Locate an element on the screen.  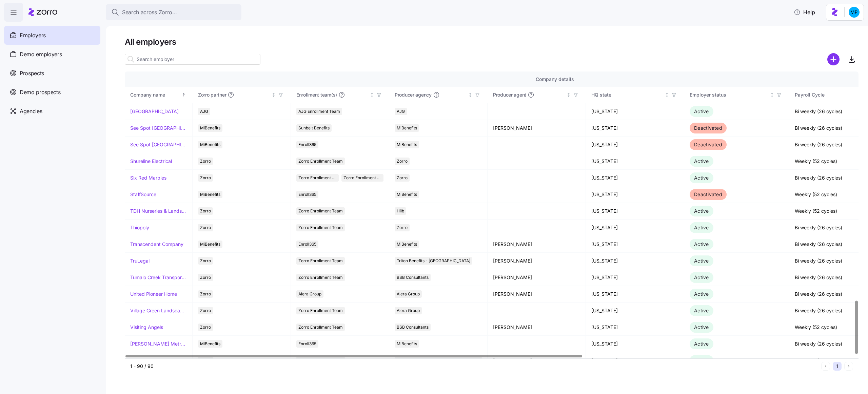
span: AJG Enrollment Team is located at coordinates (319, 112).